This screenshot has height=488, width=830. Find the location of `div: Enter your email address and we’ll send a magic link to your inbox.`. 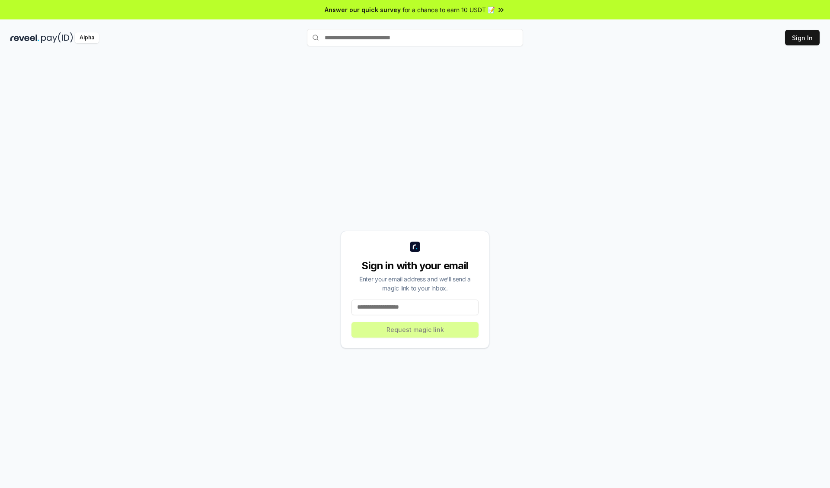

div: Enter your email address and we’ll send a magic link to your inbox. is located at coordinates (415, 283).